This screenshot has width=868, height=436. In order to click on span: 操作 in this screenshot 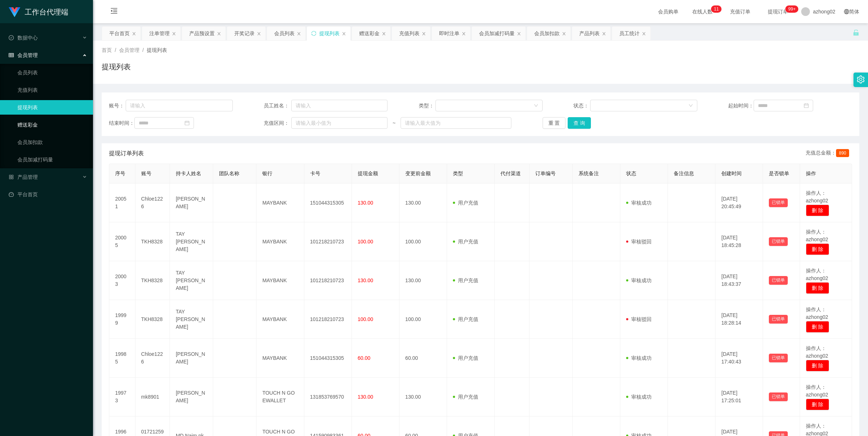, I will do `click(811, 173)`.